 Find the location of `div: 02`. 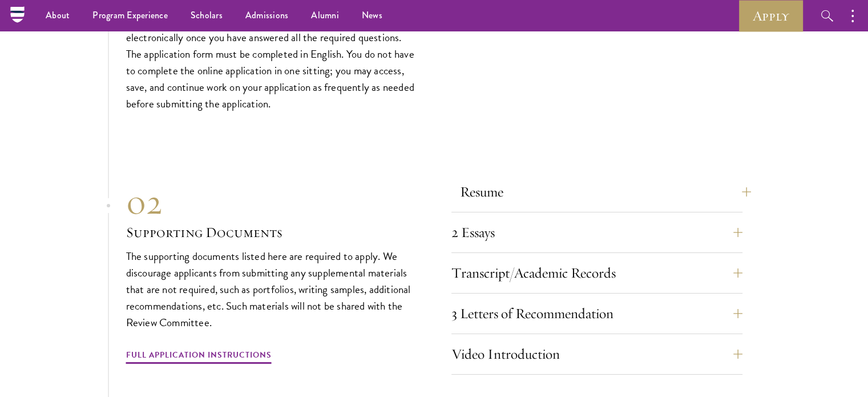

div: 02 is located at coordinates (272, 202).